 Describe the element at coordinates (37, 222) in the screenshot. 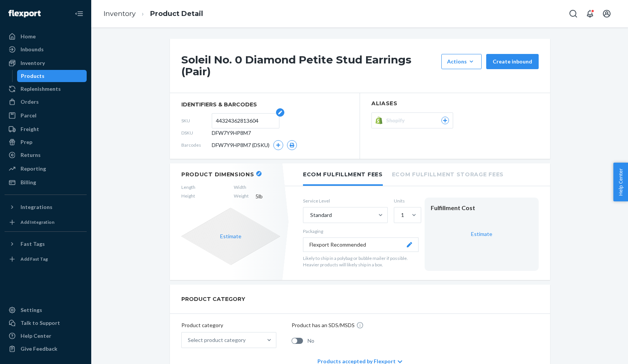

I see `div: Add Integration` at that location.